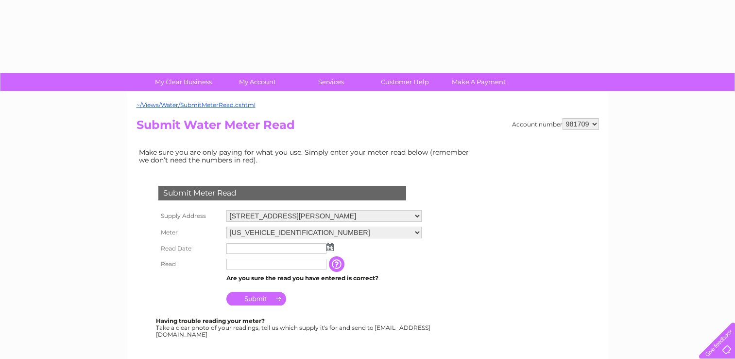 The image size is (735, 359). What do you see at coordinates (405, 82) in the screenshot?
I see `a: Customer Help` at bounding box center [405, 82].